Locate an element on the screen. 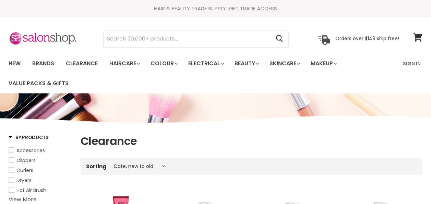 The image size is (431, 204). form: Product is located at coordinates (196, 39).